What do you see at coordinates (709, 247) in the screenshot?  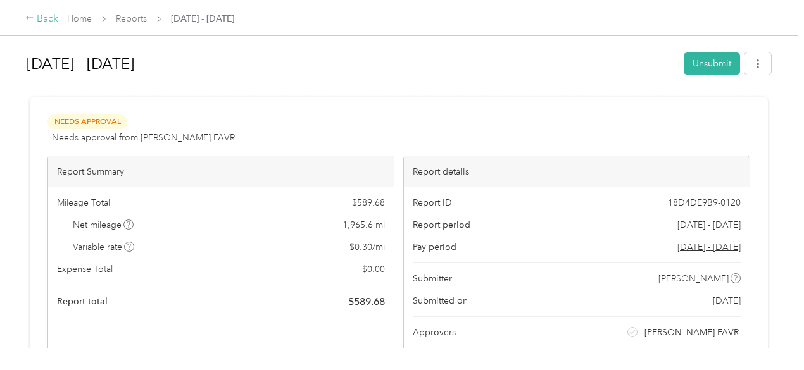 I see `span: Go to pay period` at bounding box center [709, 247].